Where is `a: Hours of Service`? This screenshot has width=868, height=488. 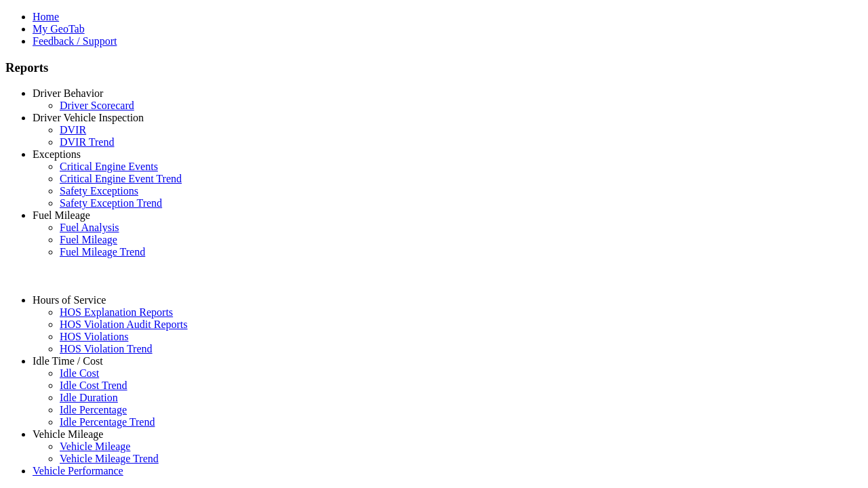 a: Hours of Service is located at coordinates (69, 300).